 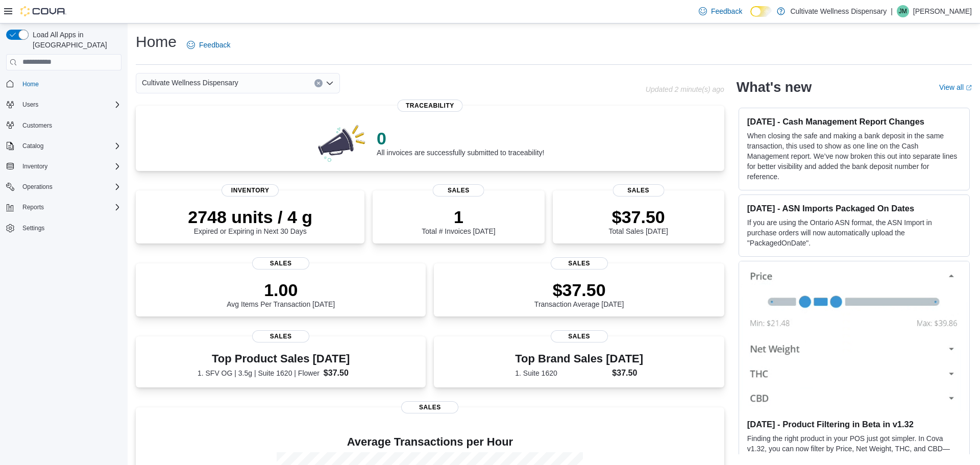 I want to click on p: 2748 units / 4 g, so click(x=250, y=217).